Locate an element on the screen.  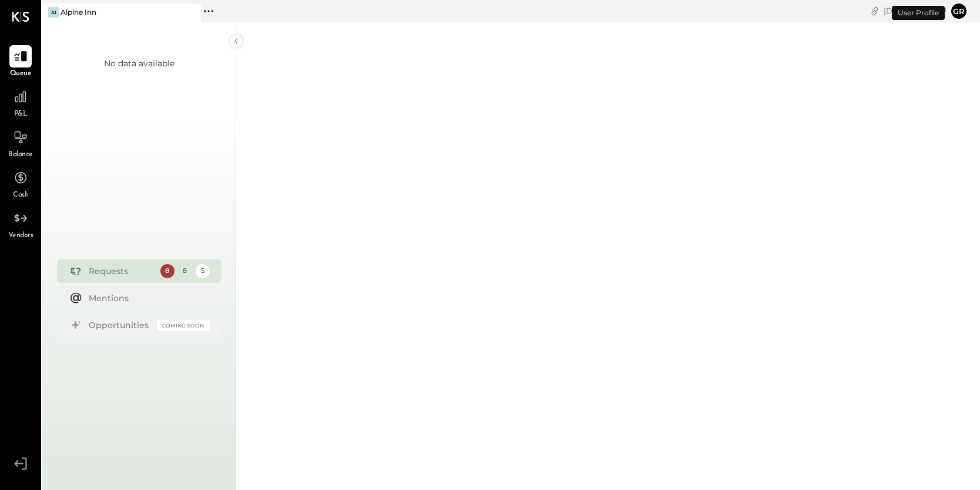
a: Balance is located at coordinates (20, 143).